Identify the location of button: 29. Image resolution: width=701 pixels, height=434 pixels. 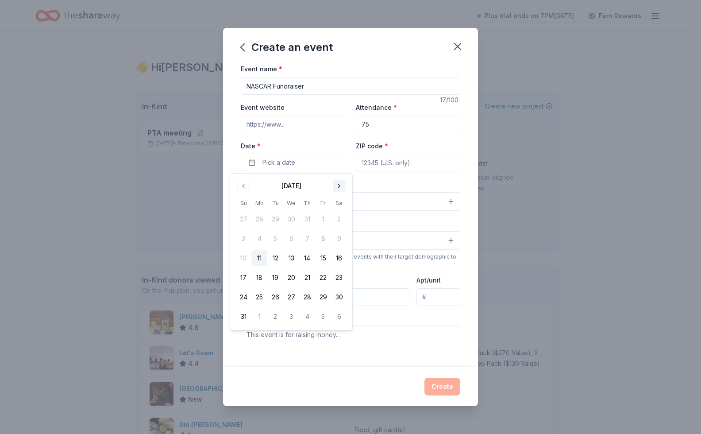
(323, 297).